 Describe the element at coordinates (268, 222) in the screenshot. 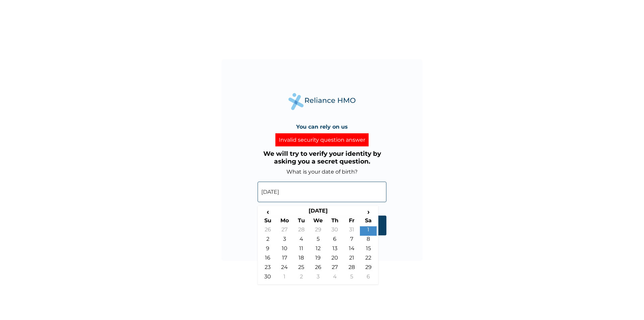

I see `th: Su` at that location.